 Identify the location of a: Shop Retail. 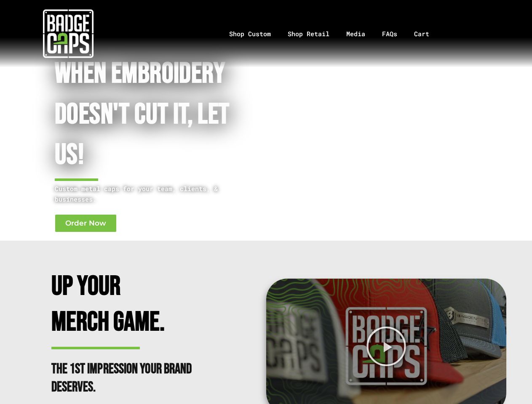
(308, 34).